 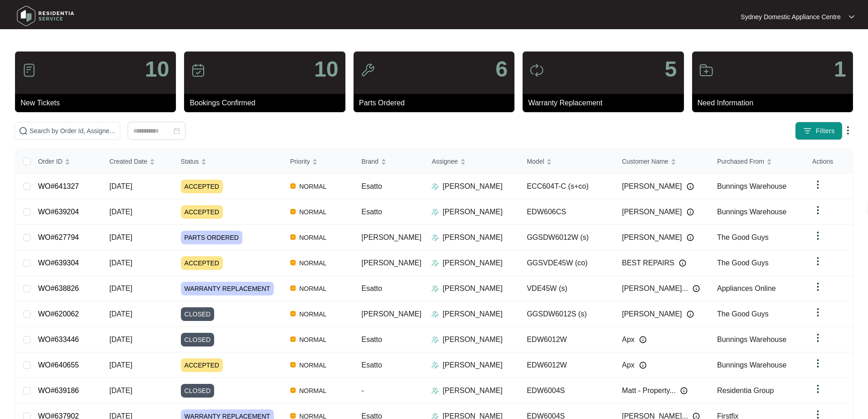 What do you see at coordinates (326, 69) in the screenshot?
I see `p: 10` at bounding box center [326, 69].